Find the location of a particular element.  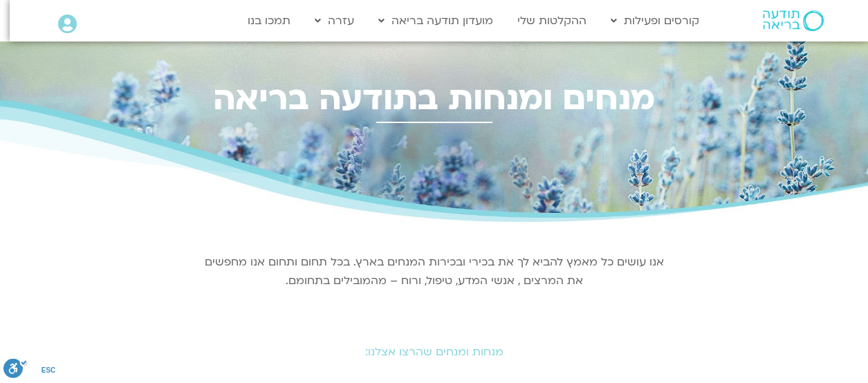

a: עזרה is located at coordinates (334, 21).